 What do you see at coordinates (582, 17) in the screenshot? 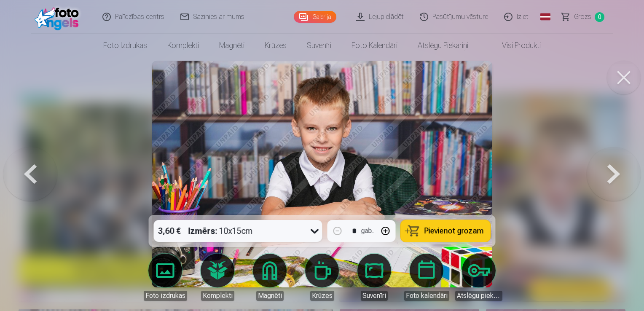
I see `span: Grozs` at bounding box center [582, 17].